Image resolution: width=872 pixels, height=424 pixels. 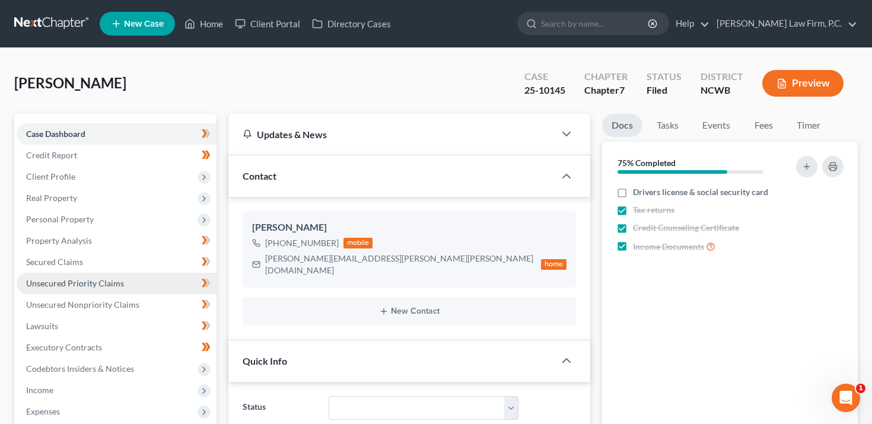 I want to click on span: Tax returns, so click(x=653, y=210).